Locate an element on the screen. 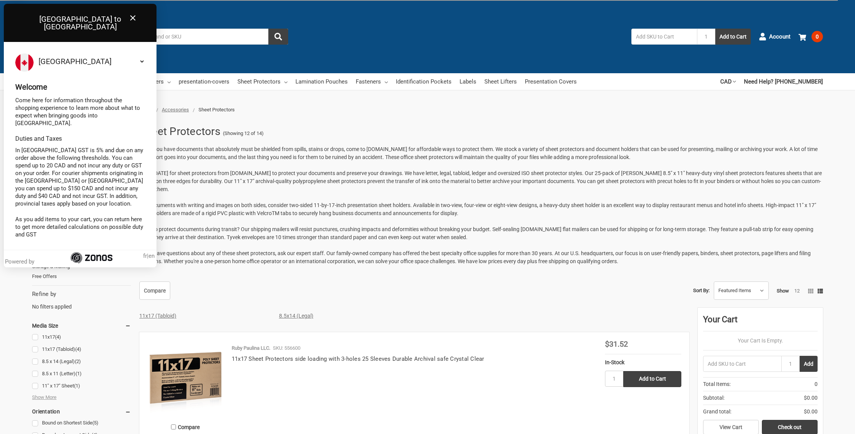 The image size is (855, 434). span: Accessories is located at coordinates (175, 110).